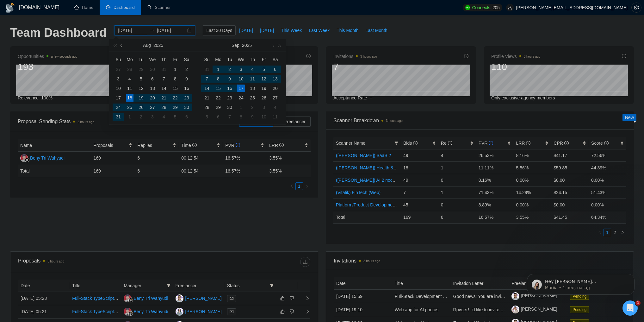 The height and width of the screenshot is (322, 644). I want to click on td: 2025-09-27, so click(275, 98).